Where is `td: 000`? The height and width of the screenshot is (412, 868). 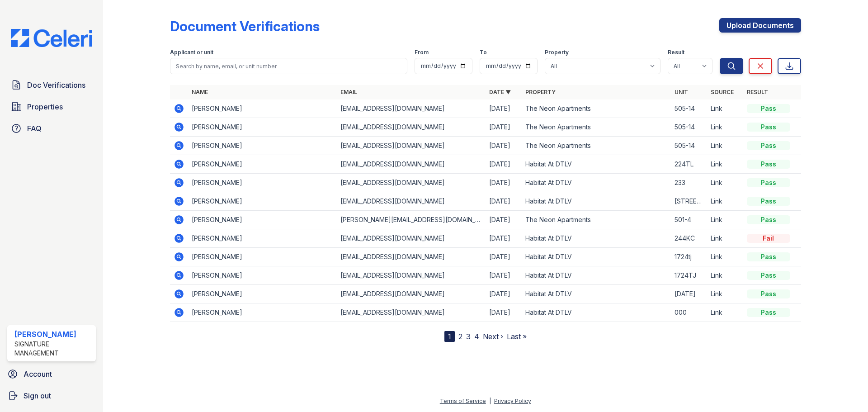
td: 000 is located at coordinates (689, 312).